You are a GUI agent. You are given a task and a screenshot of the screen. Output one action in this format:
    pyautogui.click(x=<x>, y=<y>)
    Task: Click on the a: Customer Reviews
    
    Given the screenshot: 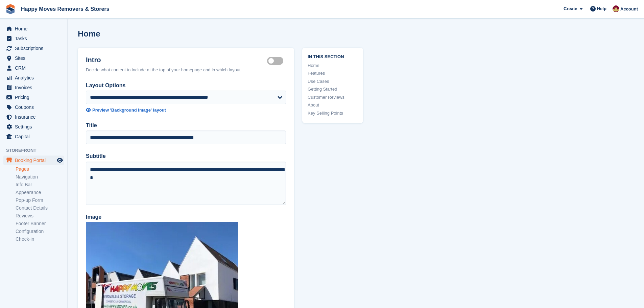 What is the action you would take?
    pyautogui.click(x=333, y=97)
    